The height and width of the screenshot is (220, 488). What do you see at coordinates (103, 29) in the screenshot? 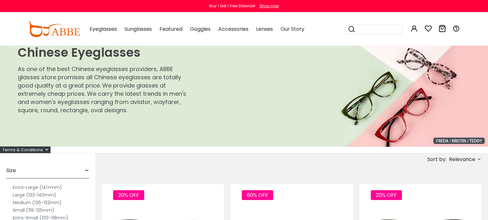
I see `span: Eyeglasses` at bounding box center [103, 29].